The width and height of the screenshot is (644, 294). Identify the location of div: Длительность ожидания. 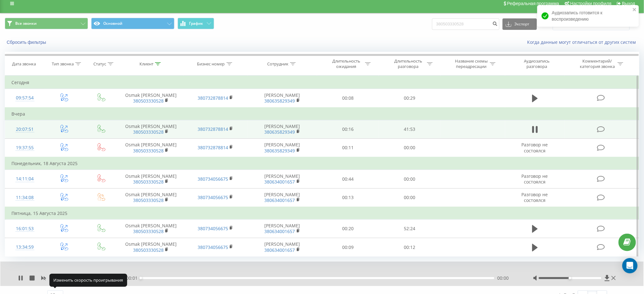
(346, 64).